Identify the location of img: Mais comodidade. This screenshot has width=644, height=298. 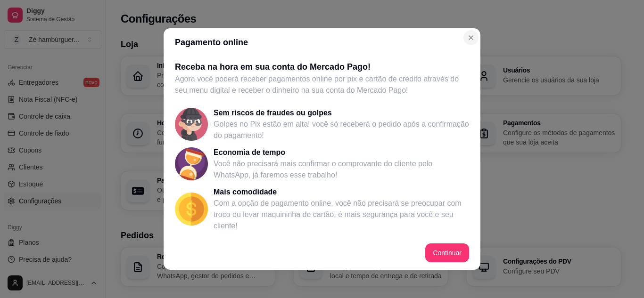
(192, 209).